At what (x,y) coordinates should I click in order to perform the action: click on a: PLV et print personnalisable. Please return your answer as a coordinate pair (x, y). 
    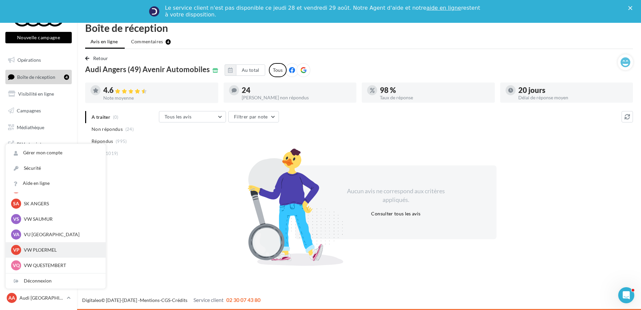
    Looking at the image, I should click on (39, 147).